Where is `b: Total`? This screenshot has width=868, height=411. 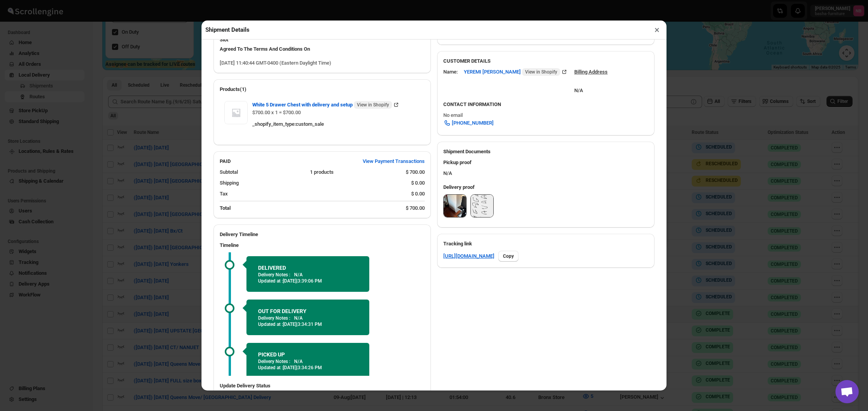
b: Total is located at coordinates (225, 208).